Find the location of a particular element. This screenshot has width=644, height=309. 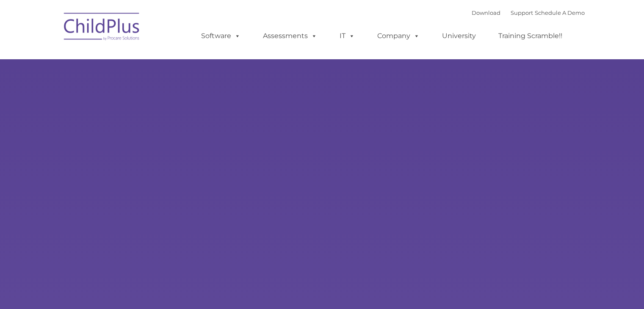

a: Download is located at coordinates (486, 13).